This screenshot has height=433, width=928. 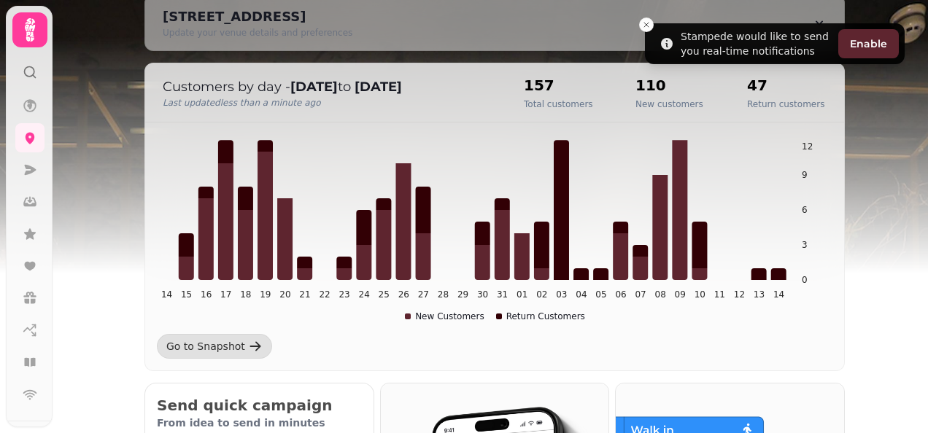 What do you see at coordinates (364, 295) in the screenshot?
I see `tspan: 24` at bounding box center [364, 295].